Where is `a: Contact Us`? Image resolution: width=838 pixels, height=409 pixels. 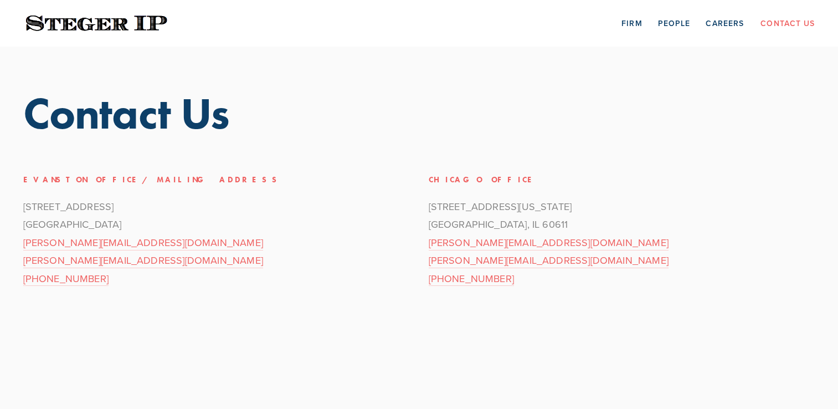
a: Contact Us is located at coordinates (787, 23).